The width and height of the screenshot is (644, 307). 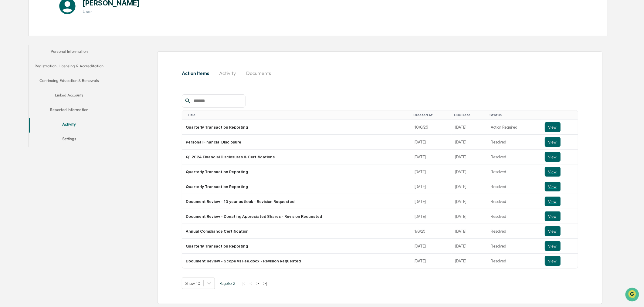 What do you see at coordinates (431, 127) in the screenshot?
I see `td: 10/6/25` at bounding box center [431, 127].